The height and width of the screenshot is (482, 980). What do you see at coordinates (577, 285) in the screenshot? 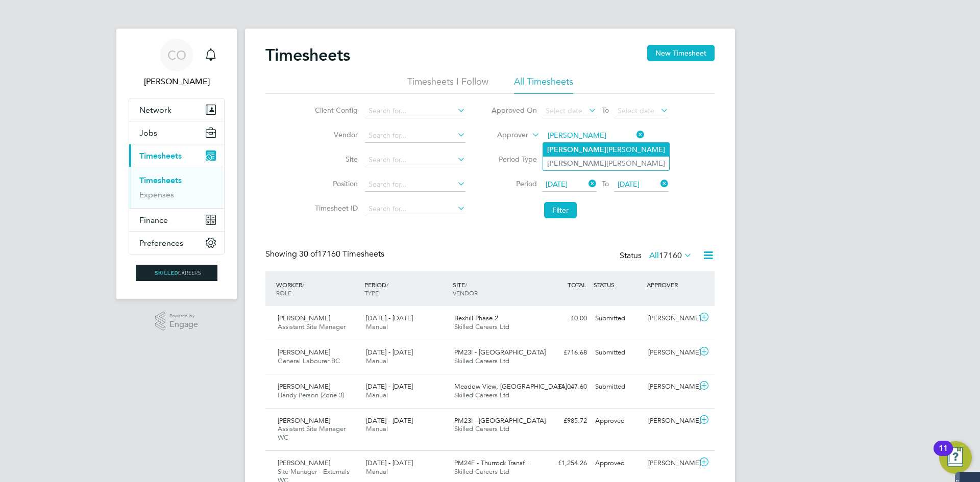
I see `span: TOTAL` at bounding box center [577, 285].